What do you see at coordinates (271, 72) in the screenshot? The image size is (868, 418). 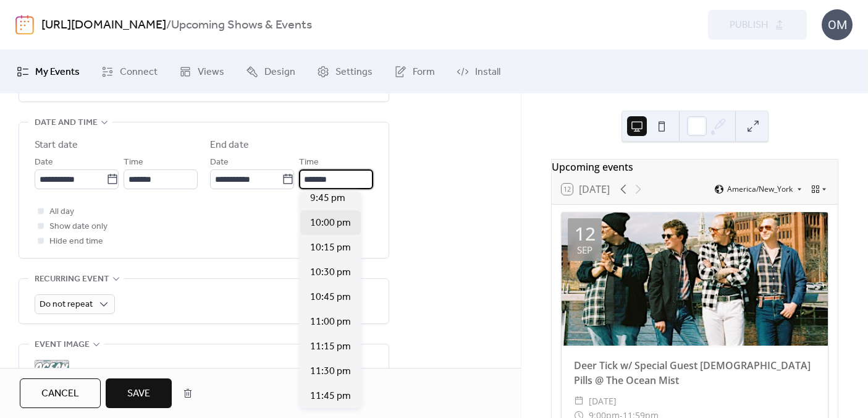 I see `a: Design` at bounding box center [271, 72].